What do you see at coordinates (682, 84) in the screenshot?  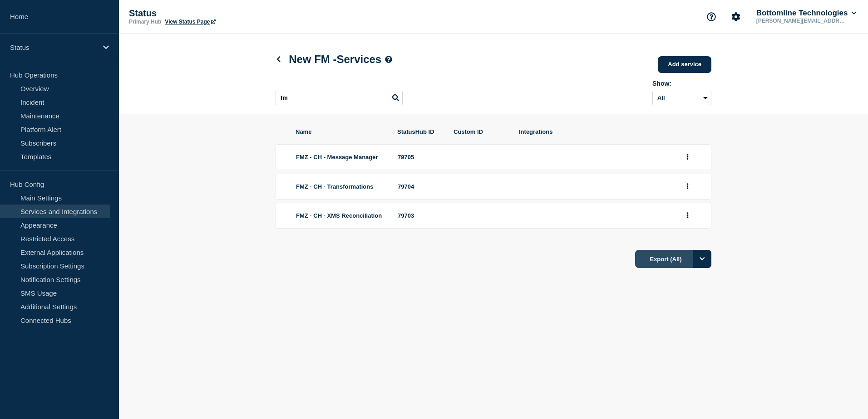 I see `div: Show:` at bounding box center [682, 84].